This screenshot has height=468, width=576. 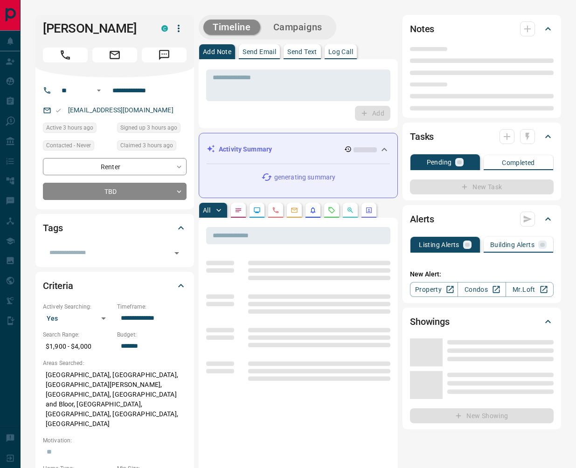 What do you see at coordinates (481, 29) in the screenshot?
I see `div: Notes` at bounding box center [481, 29].